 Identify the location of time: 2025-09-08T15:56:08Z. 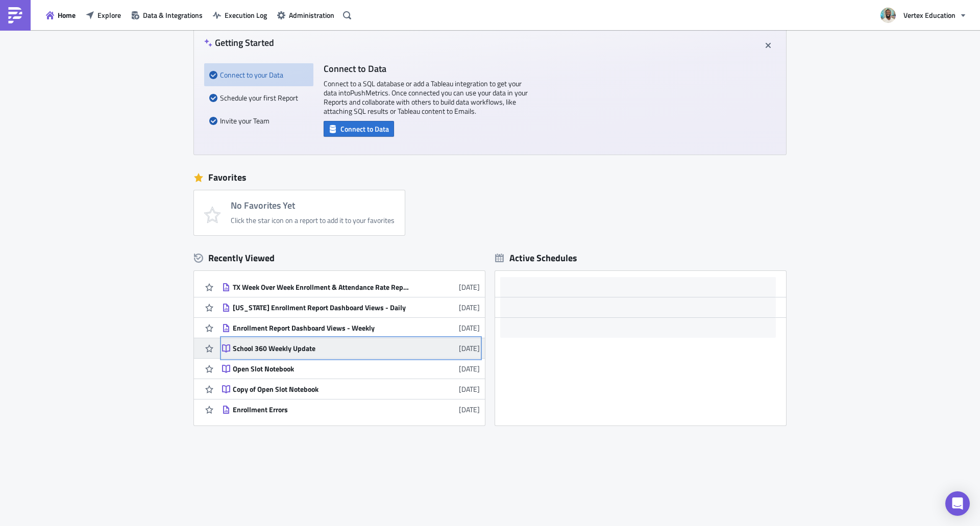
(469, 287).